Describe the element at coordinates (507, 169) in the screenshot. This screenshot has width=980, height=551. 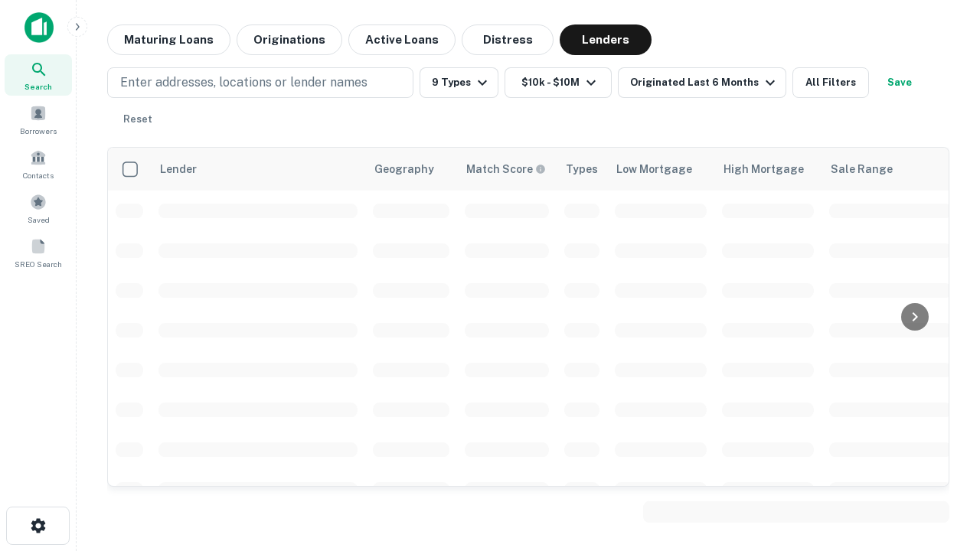
I see `th: Capitalize uses an advanced AI algorithm to match your search with the best lender. The match sco...` at that location.